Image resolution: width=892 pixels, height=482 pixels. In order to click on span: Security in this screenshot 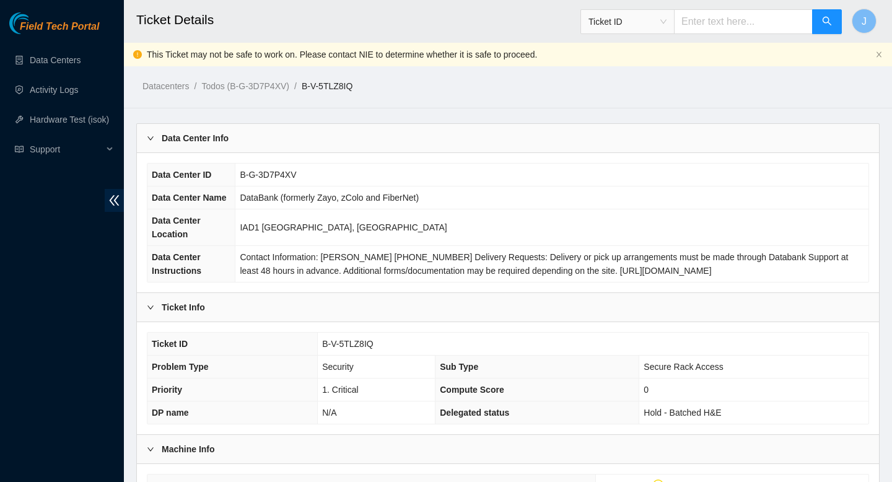, I will do `click(338, 367)`.